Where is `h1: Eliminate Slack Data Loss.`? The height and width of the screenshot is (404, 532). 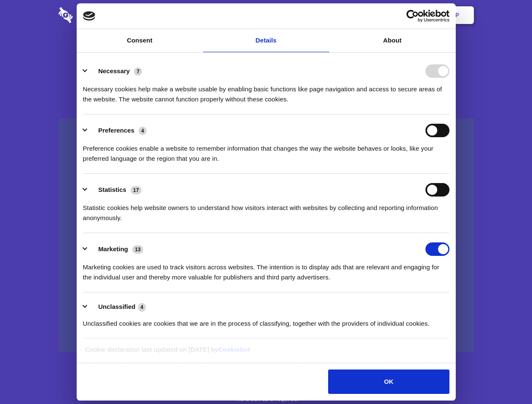
h1: Eliminate Slack Data Loss. is located at coordinates (266, 53).